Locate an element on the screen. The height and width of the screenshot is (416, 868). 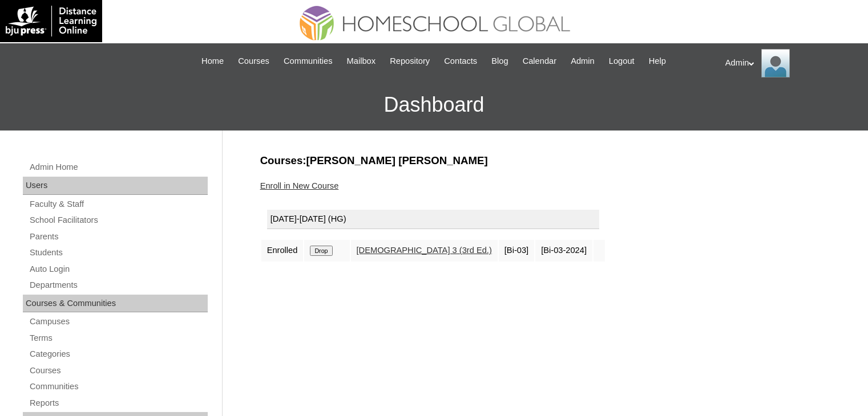
a: Campuses is located at coordinates (118, 322).